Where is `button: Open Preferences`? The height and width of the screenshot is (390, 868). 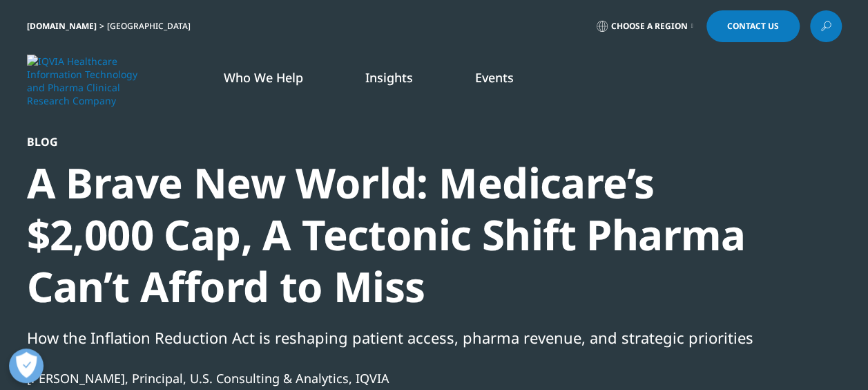
button: Open Preferences is located at coordinates (26, 366).